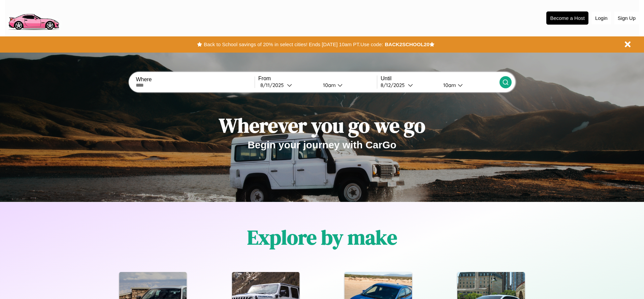  I want to click on div: 8 / 11 / 2025, so click(273, 85).